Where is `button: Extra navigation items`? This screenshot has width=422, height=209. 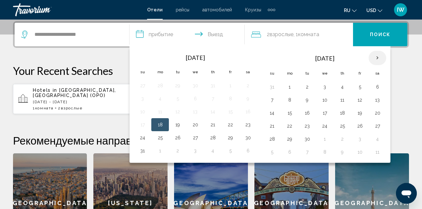
button: Extra navigation items is located at coordinates (271, 10).